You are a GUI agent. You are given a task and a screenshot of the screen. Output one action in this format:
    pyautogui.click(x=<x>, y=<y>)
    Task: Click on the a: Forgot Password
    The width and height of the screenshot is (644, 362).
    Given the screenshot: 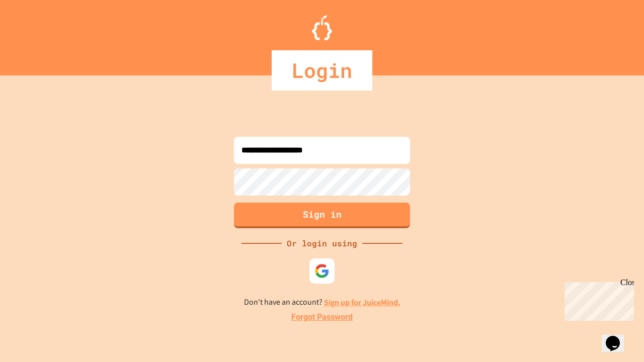 What is the action you would take?
    pyautogui.click(x=322, y=317)
    